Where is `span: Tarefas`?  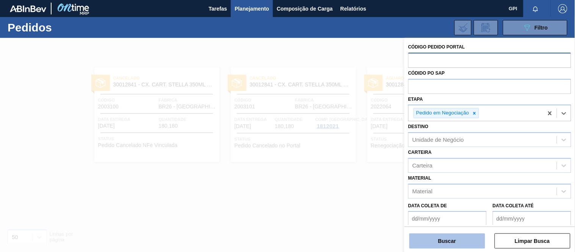 span: Tarefas is located at coordinates (218, 9).